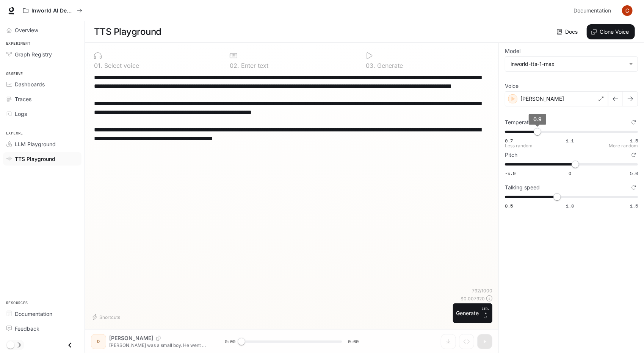 The height and width of the screenshot is (353, 644). I want to click on span: Traces, so click(23, 99).